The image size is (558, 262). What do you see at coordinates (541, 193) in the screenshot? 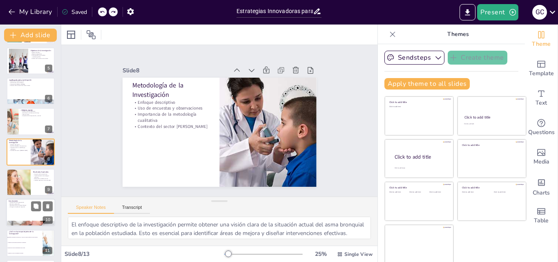
I see `span: Charts` at bounding box center [541, 193].